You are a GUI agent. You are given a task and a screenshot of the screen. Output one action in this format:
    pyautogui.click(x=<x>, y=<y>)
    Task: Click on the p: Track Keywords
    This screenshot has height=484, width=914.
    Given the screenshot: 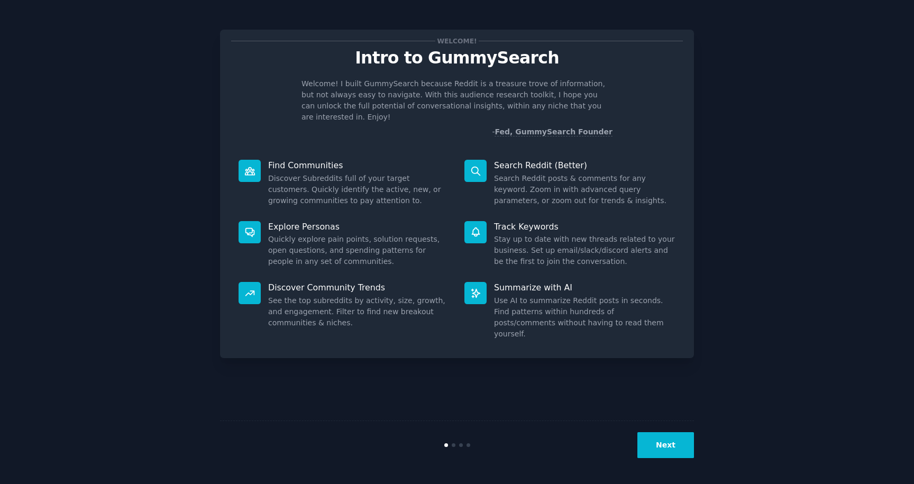 What is the action you would take?
    pyautogui.click(x=585, y=226)
    